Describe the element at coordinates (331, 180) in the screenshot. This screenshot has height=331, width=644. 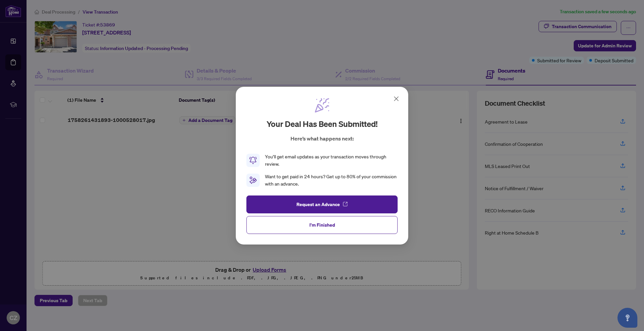
I see `div: Want to get paid in 24 hours? Get up to 80% of your commission with an advance.` at that location.